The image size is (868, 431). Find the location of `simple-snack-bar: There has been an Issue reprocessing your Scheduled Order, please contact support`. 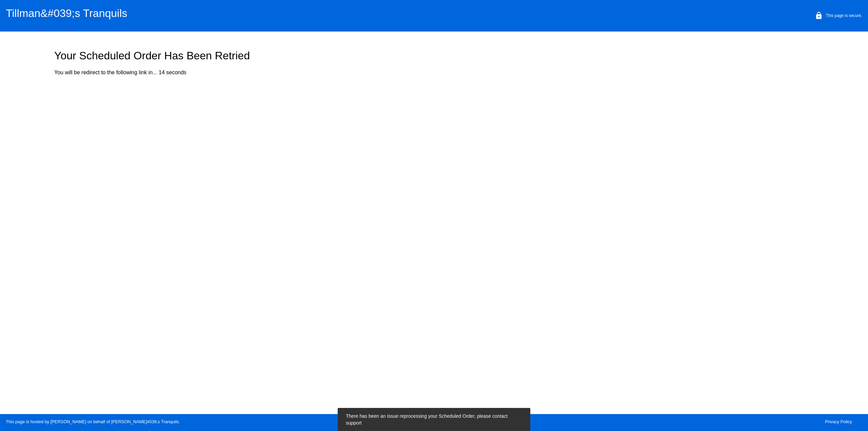

simple-snack-bar: There has been an Issue reprocessing your Scheduled Order, please contact support is located at coordinates (434, 419).